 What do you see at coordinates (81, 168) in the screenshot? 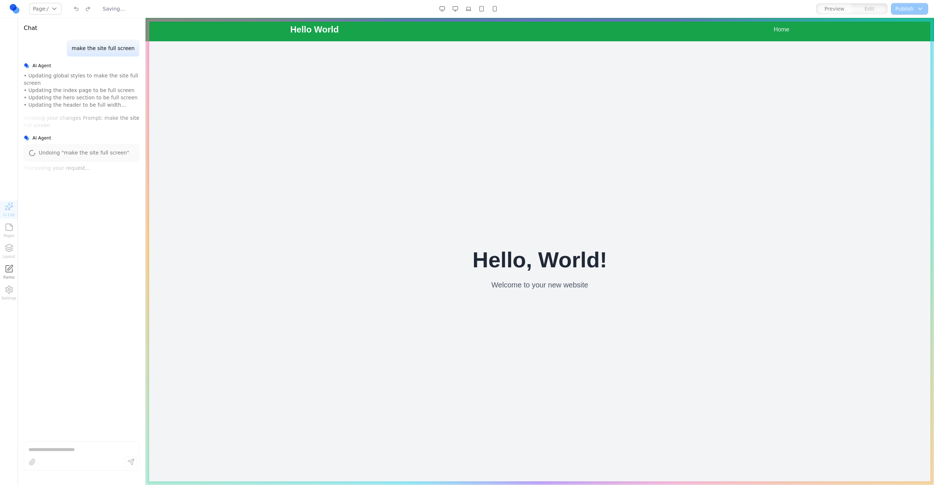
I see `span: Processing your request…` at bounding box center [81, 168].